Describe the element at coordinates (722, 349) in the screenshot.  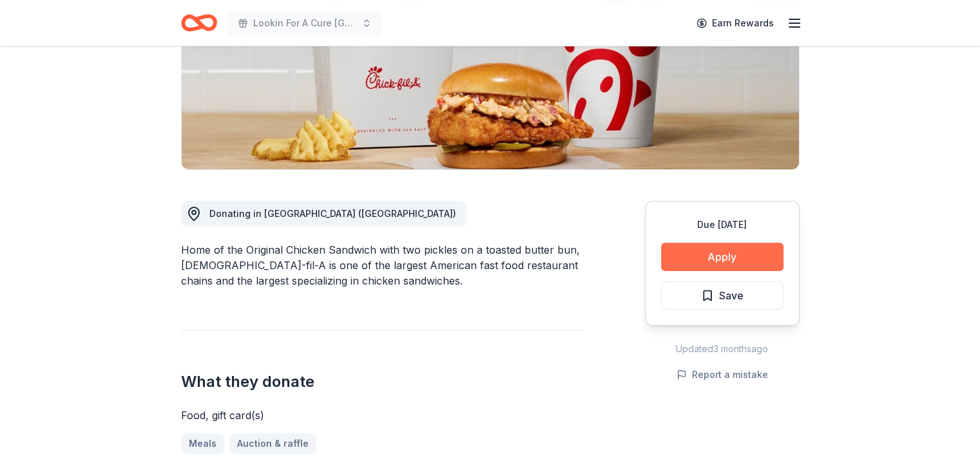
I see `div: Updated 3 months ago` at that location.